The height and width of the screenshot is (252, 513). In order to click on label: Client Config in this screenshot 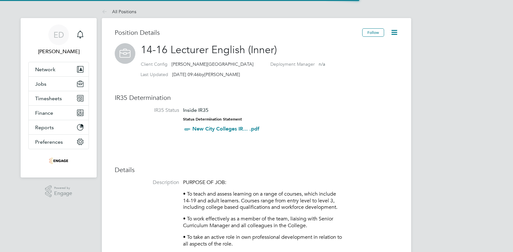, I will do `click(154, 64)`.